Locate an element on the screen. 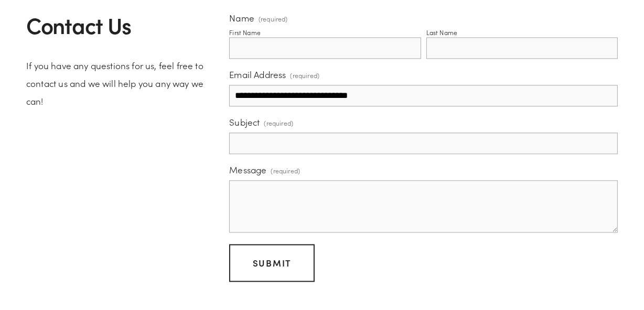  p: If you have any questions for us, feel free to contact us and we will help you any way we can! is located at coordinates (119, 83).